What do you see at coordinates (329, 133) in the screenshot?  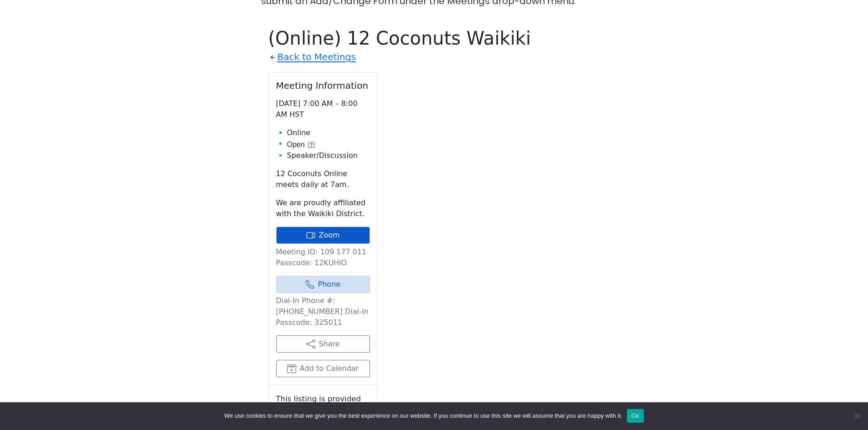 I see `li: Online` at bounding box center [329, 133].